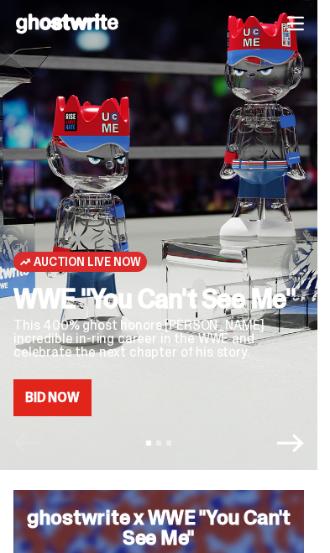  I want to click on button: View slide 1, so click(148, 443).